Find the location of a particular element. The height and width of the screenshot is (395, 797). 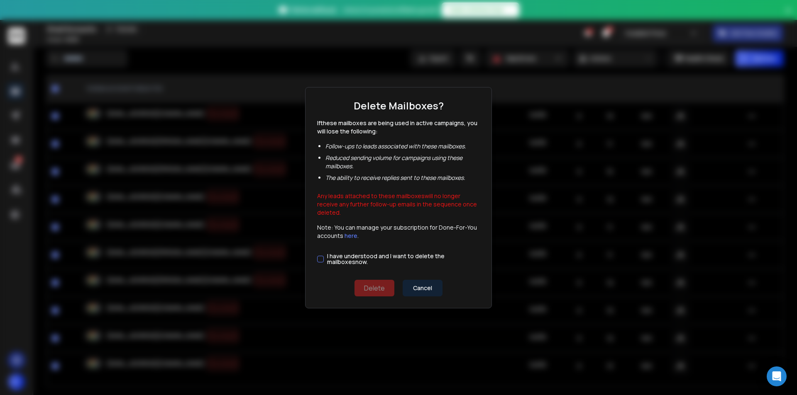

li: The ability to receive replies sent to these mailboxes . is located at coordinates (402, 178).